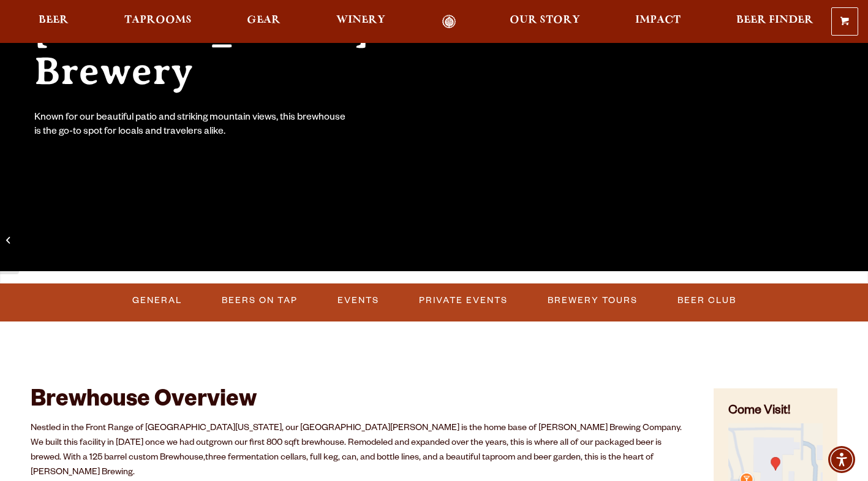 Image resolution: width=868 pixels, height=481 pixels. I want to click on span: Beer, so click(53, 20).